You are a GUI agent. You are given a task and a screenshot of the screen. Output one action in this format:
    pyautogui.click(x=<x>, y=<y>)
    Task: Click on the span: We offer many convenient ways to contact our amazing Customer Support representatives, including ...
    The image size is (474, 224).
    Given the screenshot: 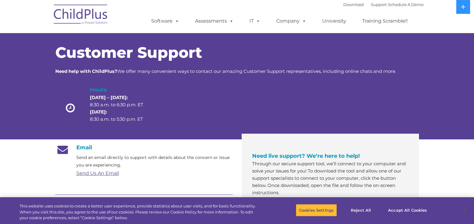 What is the action you would take?
    pyautogui.click(x=226, y=71)
    